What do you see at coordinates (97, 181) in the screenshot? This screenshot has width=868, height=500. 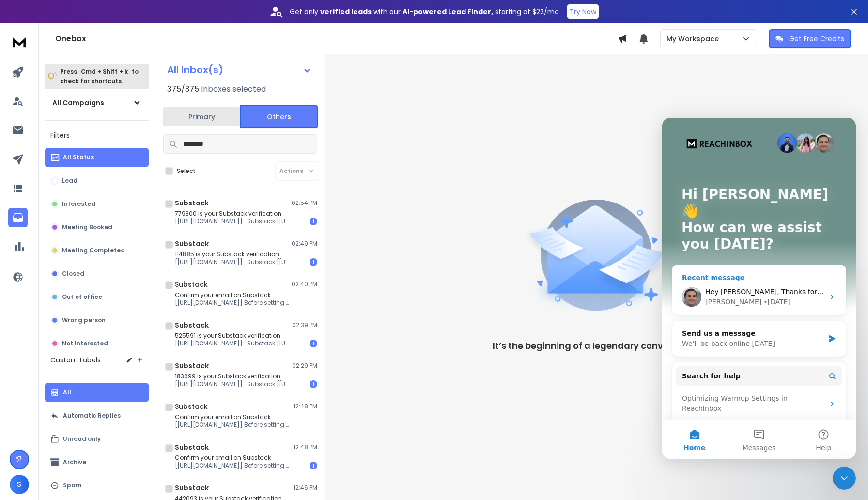 I see `button: Lead` at bounding box center [97, 181].